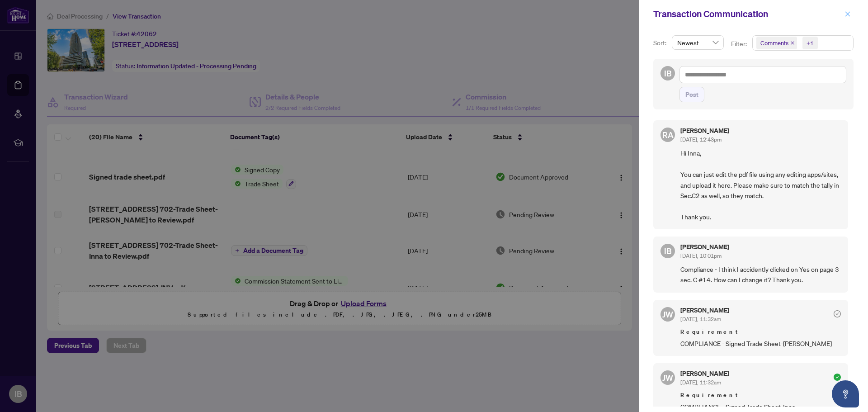 The image size is (868, 412). I want to click on div: Transaction Communication, so click(748, 14).